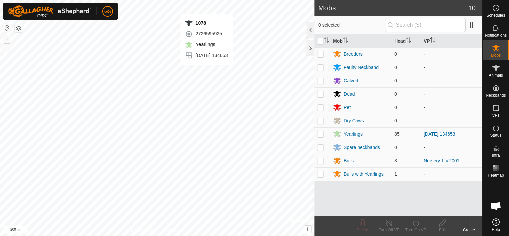 The width and height of the screenshot is (509, 236). What do you see at coordinates (143, 230) in the screenshot?
I see `a: Privacy Policy` at bounding box center [143, 230].